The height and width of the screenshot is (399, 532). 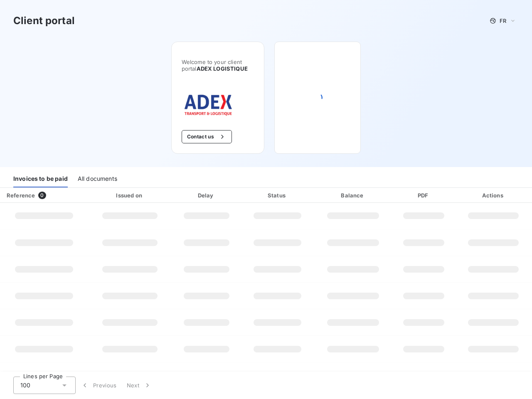 I want to click on div: Reference, so click(x=21, y=195).